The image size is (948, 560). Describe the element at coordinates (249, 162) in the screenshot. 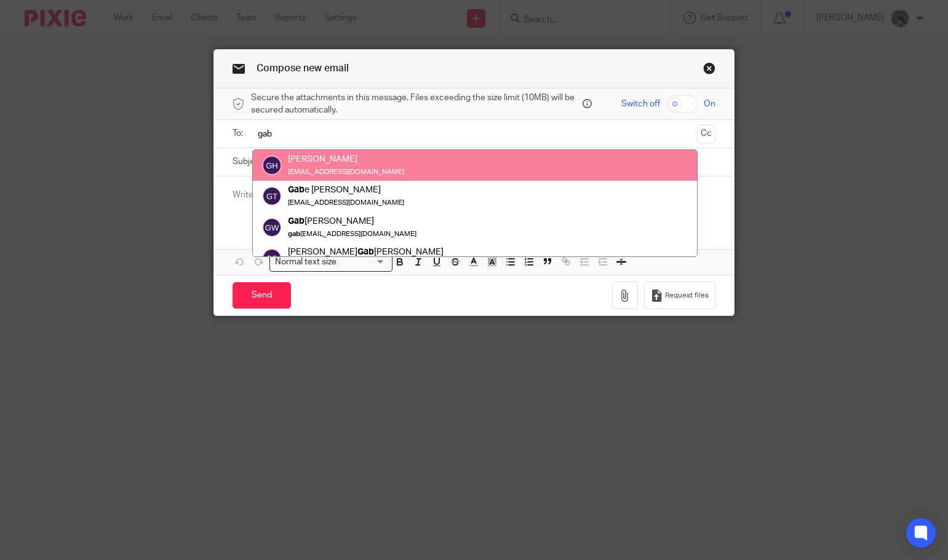

I see `label: Subject:` at that location.